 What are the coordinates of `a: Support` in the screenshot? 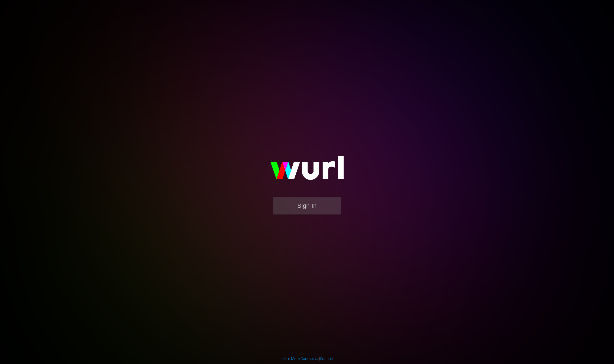 It's located at (327, 359).